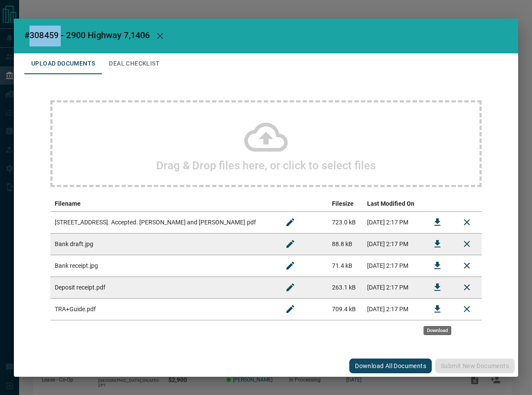 This screenshot has height=395, width=532. I want to click on th: Last Modified On, so click(393, 204).